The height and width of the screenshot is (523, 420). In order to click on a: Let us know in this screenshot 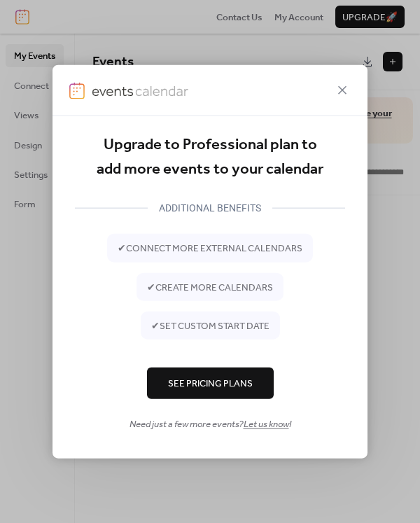, I will do `click(266, 424)`.